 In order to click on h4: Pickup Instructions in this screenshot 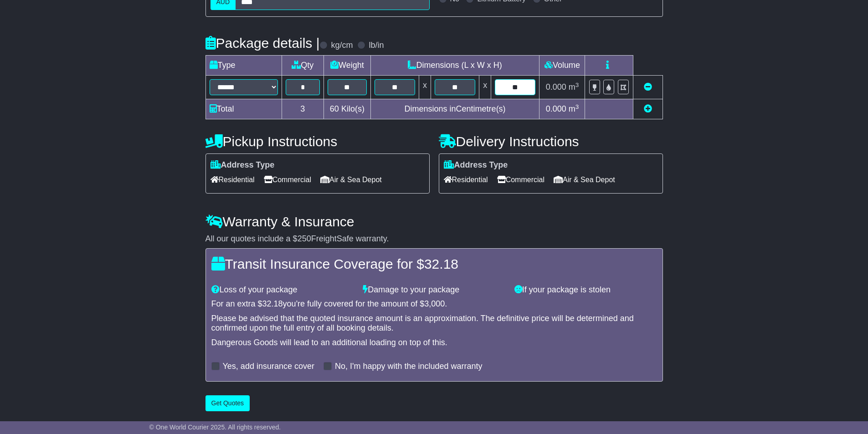, I will do `click(318, 141)`.